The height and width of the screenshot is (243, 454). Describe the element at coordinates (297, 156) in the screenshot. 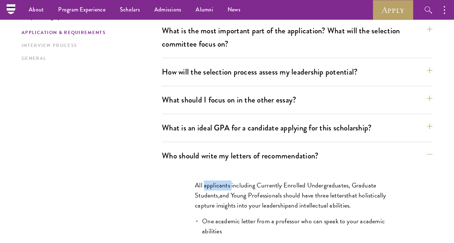

I see `button: Who should write my letters of recommendation?` at that location.